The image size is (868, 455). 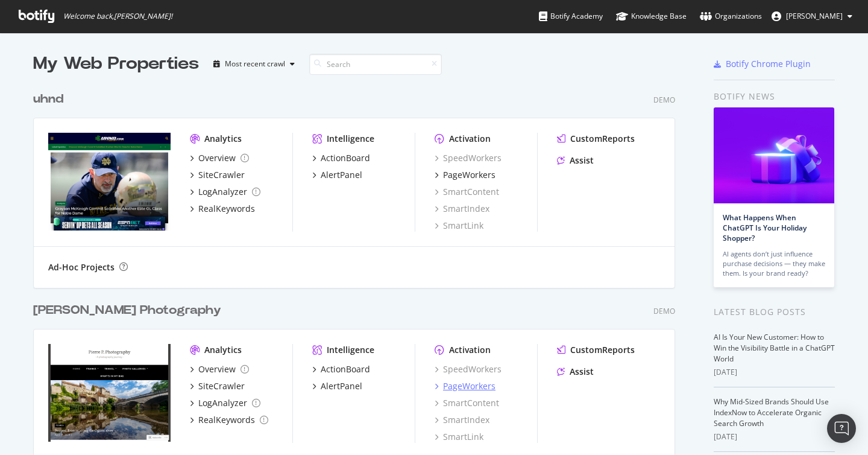 I want to click on div: Open Intercom Messenger, so click(x=841, y=428).